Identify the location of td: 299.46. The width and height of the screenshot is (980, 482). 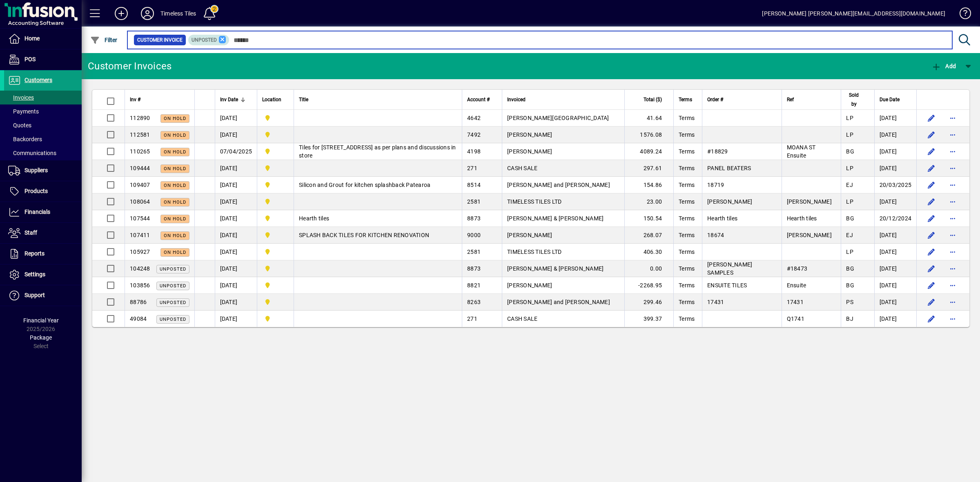
(648, 302).